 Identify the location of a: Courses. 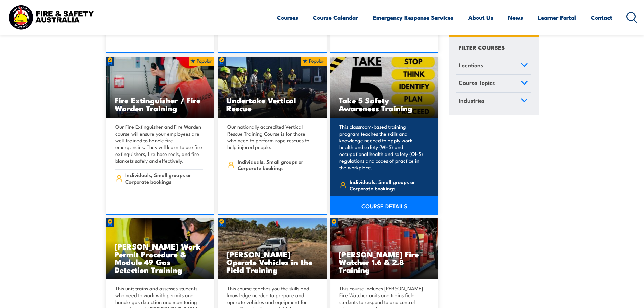
(287, 17).